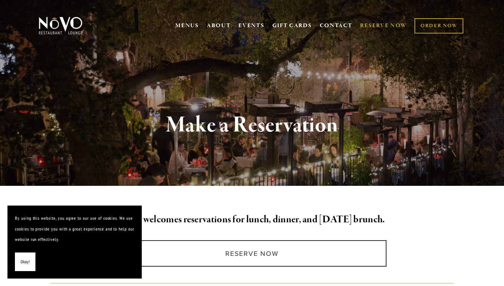 This screenshot has width=504, height=286. I want to click on strong: Make a Reservation, so click(252, 125).